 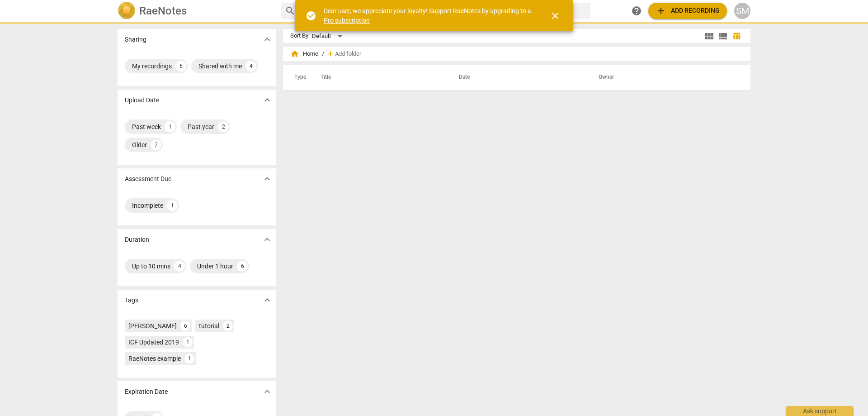 What do you see at coordinates (555, 16) in the screenshot?
I see `span: close` at bounding box center [555, 16].